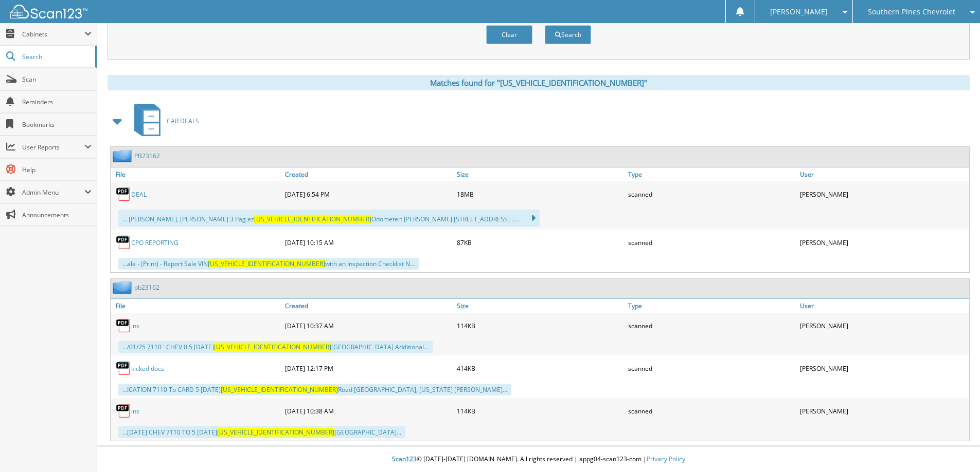 This screenshot has height=472, width=980. Describe the element at coordinates (53, 34) in the screenshot. I see `span: Cabinets` at that location.